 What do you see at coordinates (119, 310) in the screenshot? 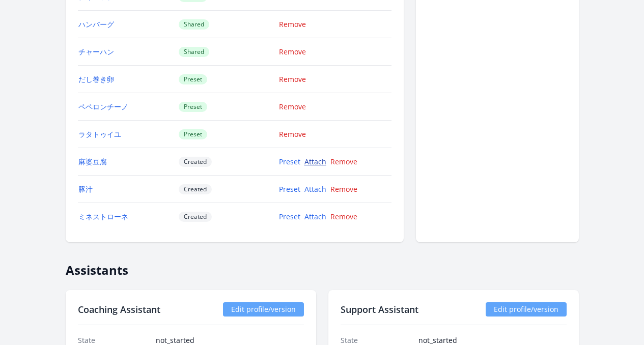
I see `h2: Coaching Assistant` at bounding box center [119, 310].